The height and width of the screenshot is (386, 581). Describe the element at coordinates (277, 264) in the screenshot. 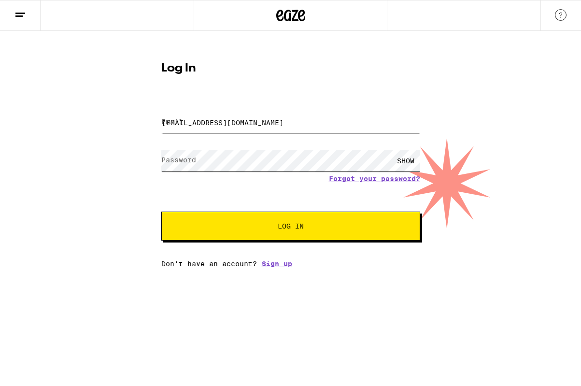

I see `a: Sign up` at that location.